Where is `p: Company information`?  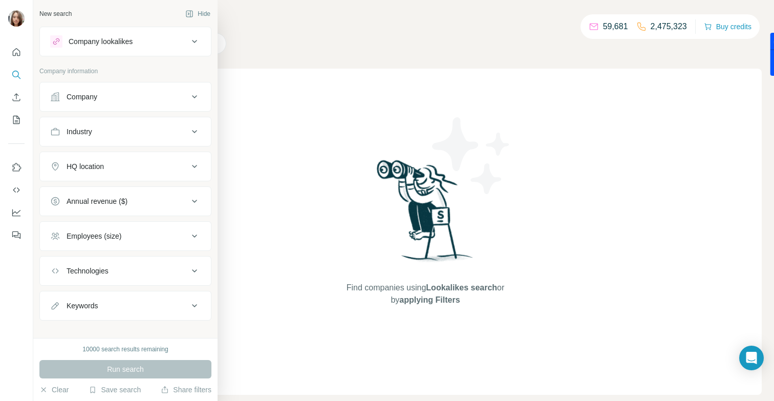
p: Company information is located at coordinates (125, 71).